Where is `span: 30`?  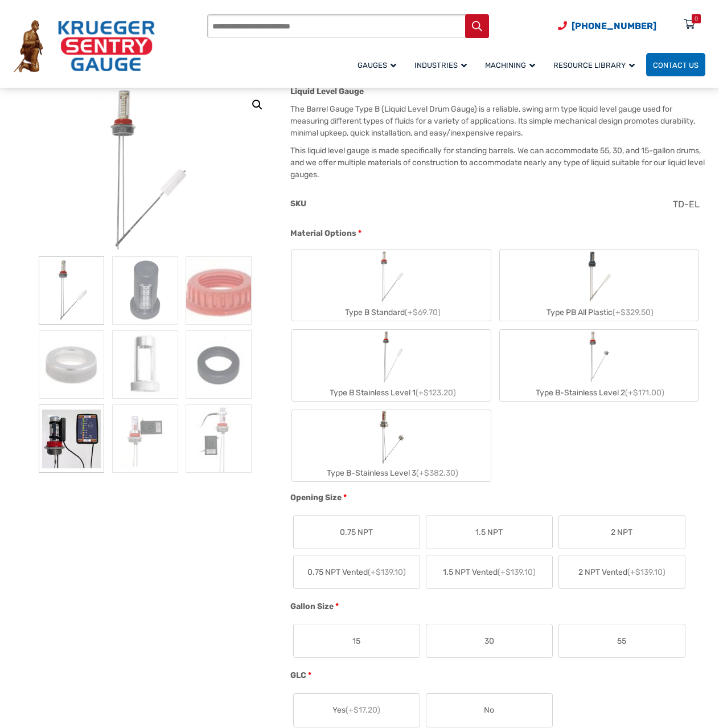 span: 30 is located at coordinates (489, 641).